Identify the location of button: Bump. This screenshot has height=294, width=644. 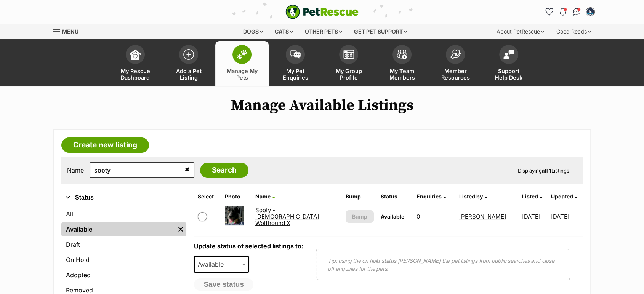
(360, 216).